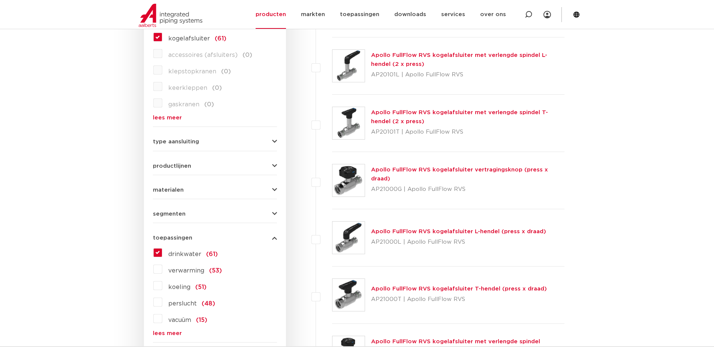 Image resolution: width=714 pixels, height=347 pixels. What do you see at coordinates (189, 39) in the screenshot?
I see `span: kogelafsluiter` at bounding box center [189, 39].